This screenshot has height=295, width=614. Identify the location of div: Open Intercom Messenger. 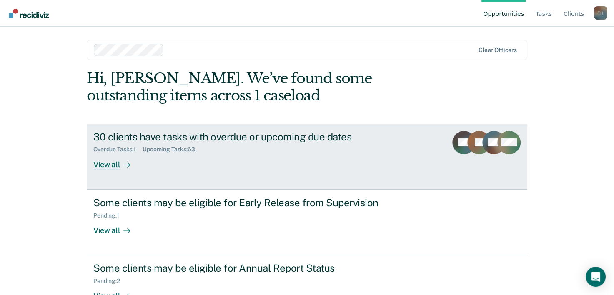
(596, 277).